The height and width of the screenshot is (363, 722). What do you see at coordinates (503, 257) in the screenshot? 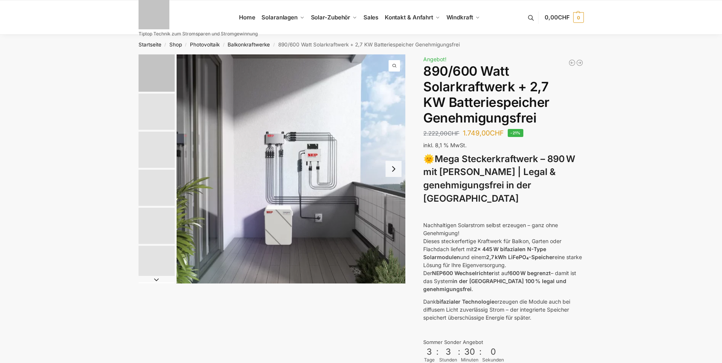
I see `p: Nachhaltigen Solarstrom selbst erzeugen – ganz ohne Genehmigung! Dieses steckerfertige Kraftwerk ...` at bounding box center [503, 257].